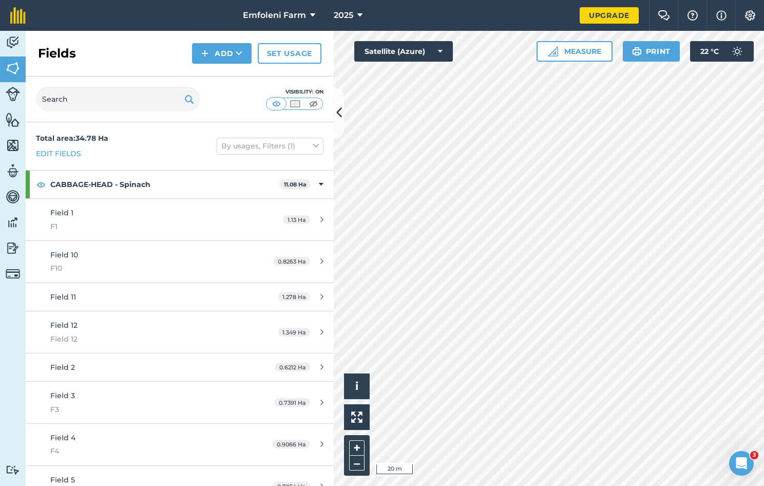 The width and height of the screenshot is (764, 486). Describe the element at coordinates (292, 261) in the screenshot. I see `span: 0.8263 Ha` at that location.